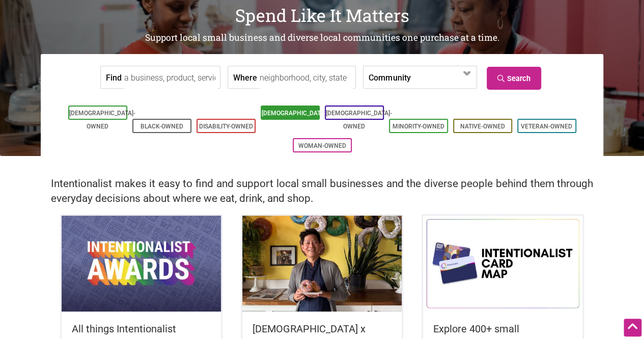 The image size is (644, 339). Describe the element at coordinates (141, 263) in the screenshot. I see `img: Intentionalist Awards` at that location.